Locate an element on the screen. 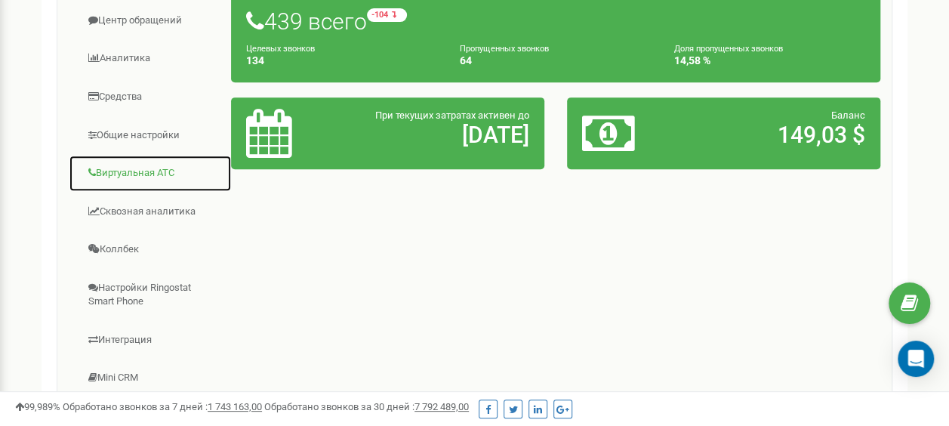 This screenshot has width=949, height=426. a: Интеграция is located at coordinates (150, 340).